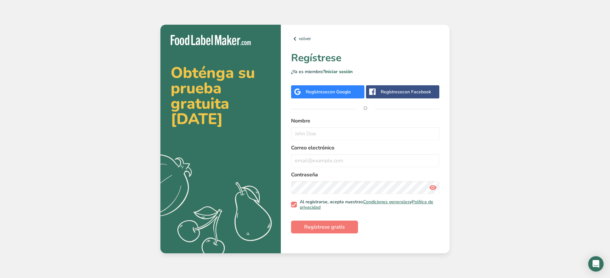  What do you see at coordinates (324, 227) in the screenshot?
I see `span: Regístrese gratis` at bounding box center [324, 227].